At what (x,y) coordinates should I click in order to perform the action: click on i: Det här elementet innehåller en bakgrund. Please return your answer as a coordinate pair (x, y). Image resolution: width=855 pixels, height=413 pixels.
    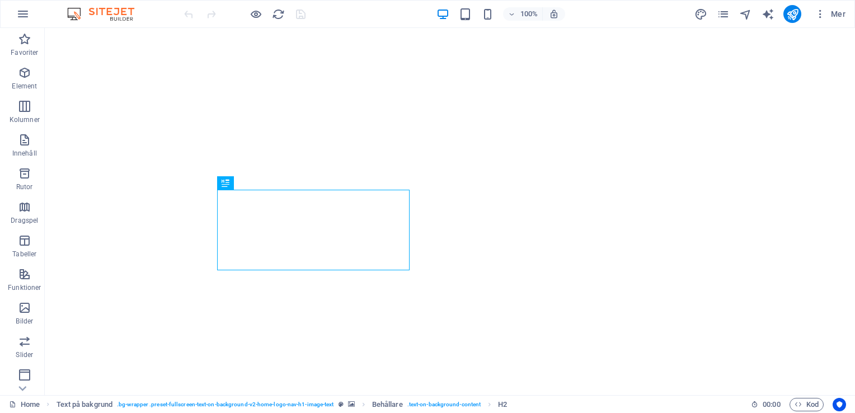
    Looking at the image, I should click on (351, 404).